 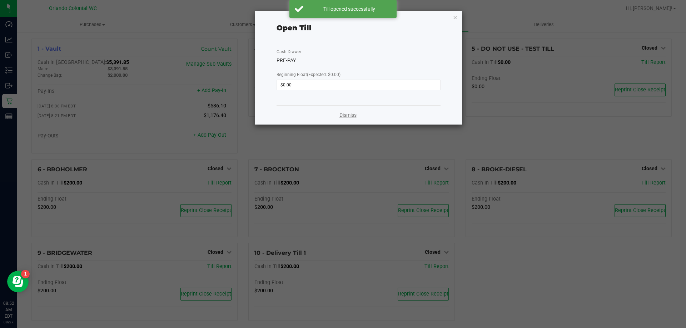 I want to click on span: (Expected: $0.00), so click(x=324, y=75).